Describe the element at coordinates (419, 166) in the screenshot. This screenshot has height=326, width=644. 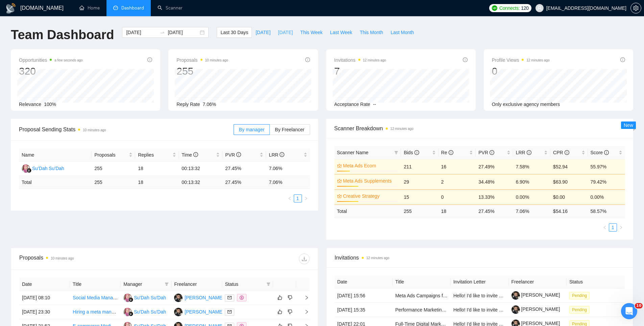
I see `td: 211` at that location.